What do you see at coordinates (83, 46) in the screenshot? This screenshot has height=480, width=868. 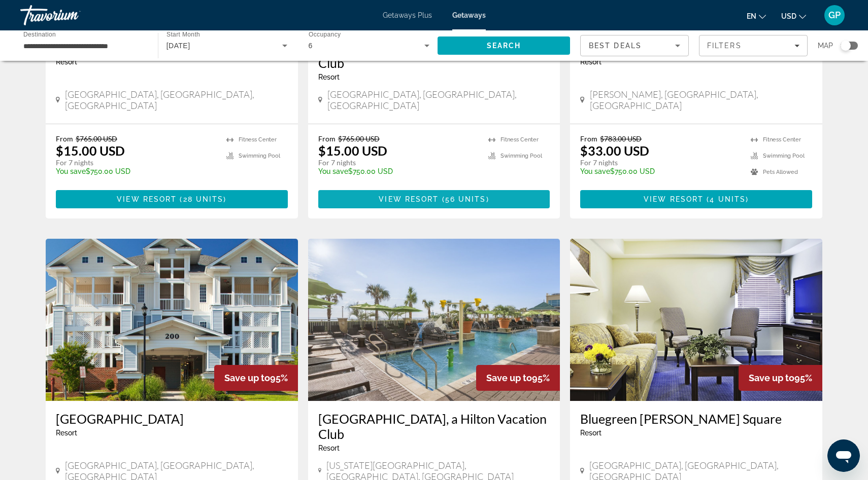 I see `input: Select destination` at bounding box center [83, 46].